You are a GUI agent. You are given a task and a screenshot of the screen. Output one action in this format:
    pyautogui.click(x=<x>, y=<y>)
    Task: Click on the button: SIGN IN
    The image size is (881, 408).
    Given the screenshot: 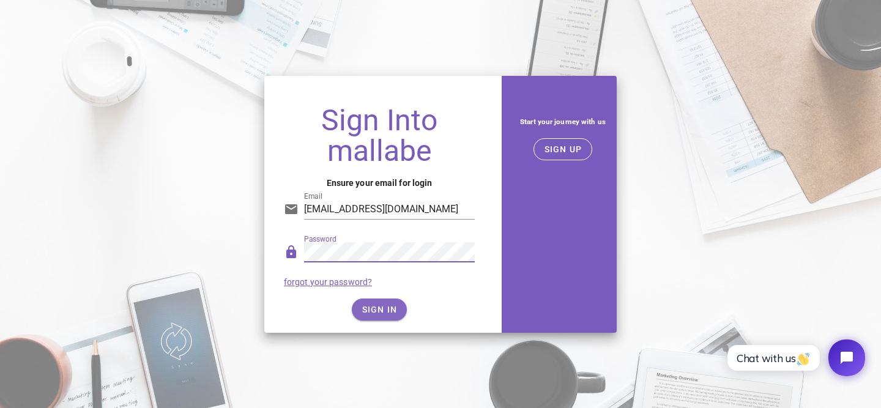 What is the action you would take?
    pyautogui.click(x=379, y=309)
    